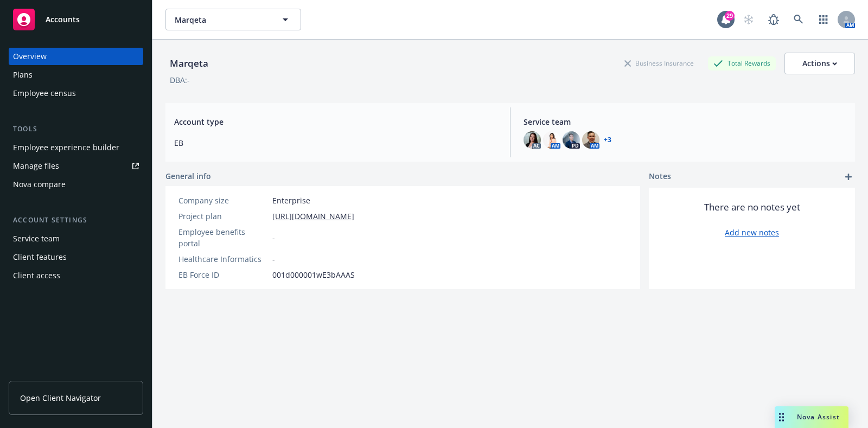 The image size is (868, 428). I want to click on div: Company size, so click(223, 200).